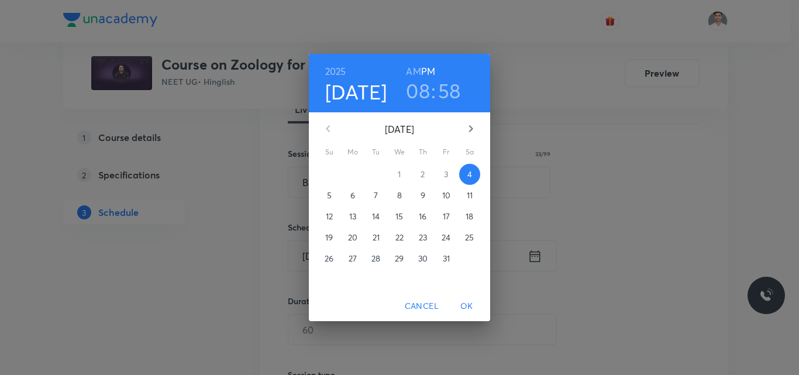 Image resolution: width=799 pixels, height=375 pixels. Describe the element at coordinates (423, 152) in the screenshot. I see `span: Th` at that location.